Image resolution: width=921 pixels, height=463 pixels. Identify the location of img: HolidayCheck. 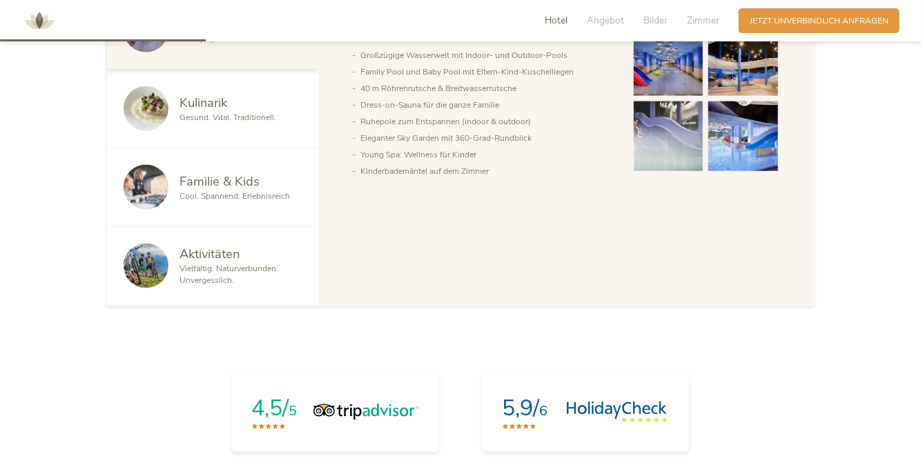
(617, 412).